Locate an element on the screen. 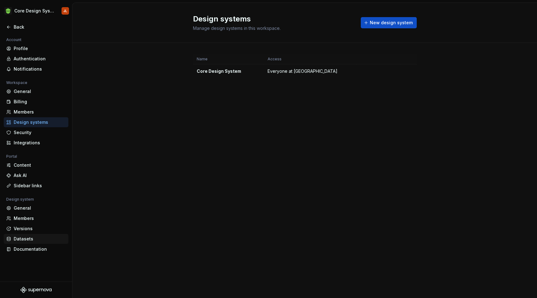  div: Security is located at coordinates (40, 132).